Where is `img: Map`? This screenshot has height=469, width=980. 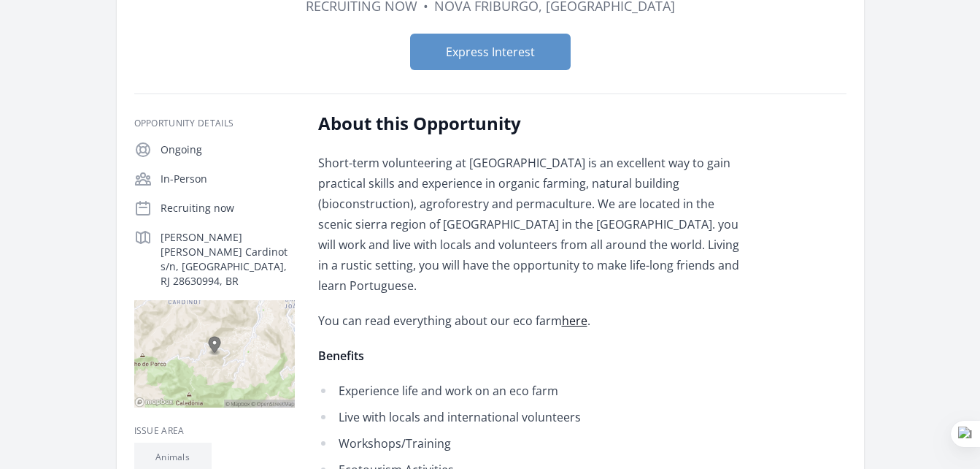
img: Map is located at coordinates (215, 354).